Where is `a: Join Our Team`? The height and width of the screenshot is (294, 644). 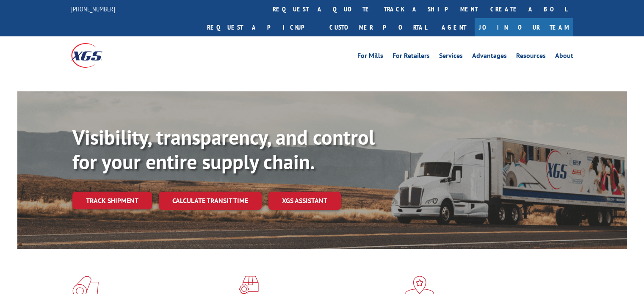 a: Join Our Team is located at coordinates (524, 27).